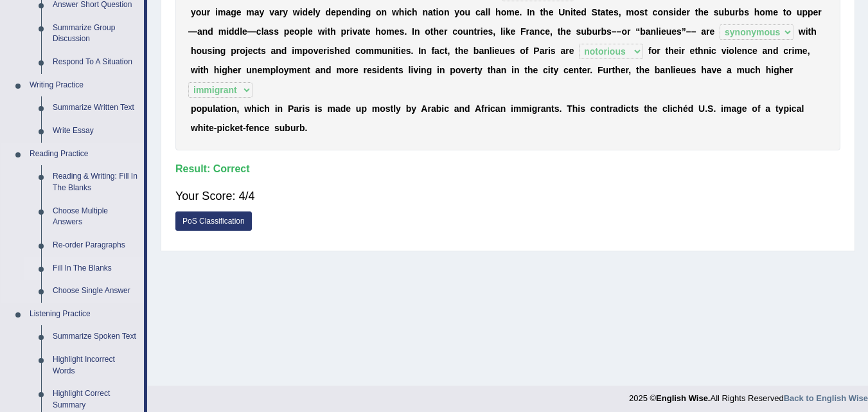  What do you see at coordinates (413, 31) in the screenshot?
I see `b: I` at bounding box center [413, 31].